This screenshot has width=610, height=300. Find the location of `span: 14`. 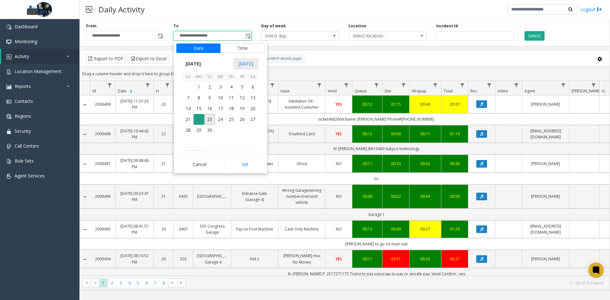

span: 14 is located at coordinates (188, 109).